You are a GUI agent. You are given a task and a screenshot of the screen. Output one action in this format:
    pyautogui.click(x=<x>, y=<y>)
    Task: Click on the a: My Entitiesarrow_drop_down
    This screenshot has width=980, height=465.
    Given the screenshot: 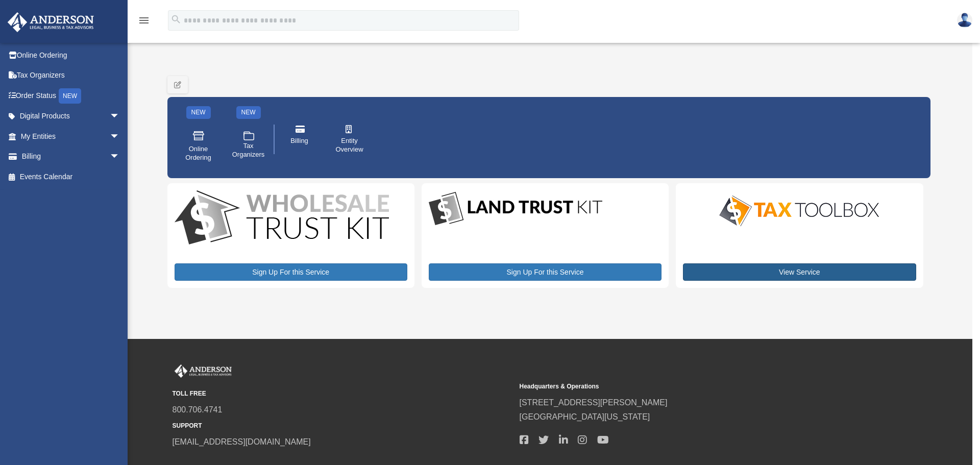 What is the action you would take?
    pyautogui.click(x=71, y=136)
    